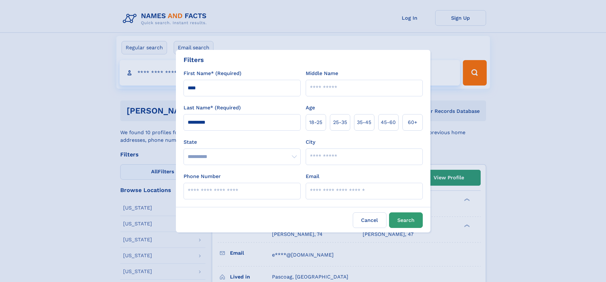 The width and height of the screenshot is (606, 282). What do you see at coordinates (213, 73) in the screenshot?
I see `label: First Name* (Required)` at bounding box center [213, 73].